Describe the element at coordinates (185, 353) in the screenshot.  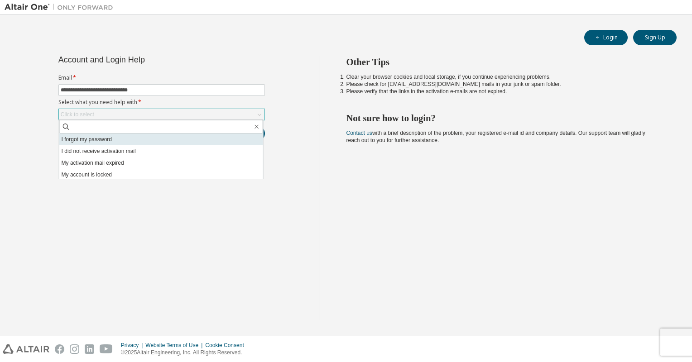
I see `p: © 2025 Altair Engineering, Inc. All Rights Reserved.` at that location.